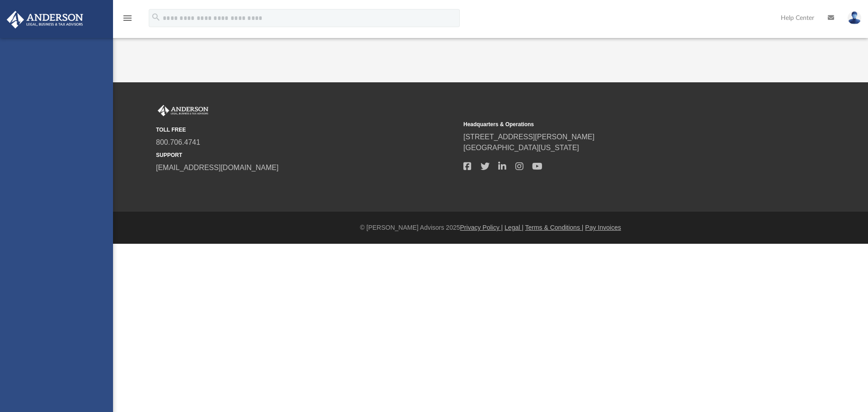 This screenshot has height=412, width=868. Describe the element at coordinates (614, 124) in the screenshot. I see `small: Headquarters & Operations` at that location.